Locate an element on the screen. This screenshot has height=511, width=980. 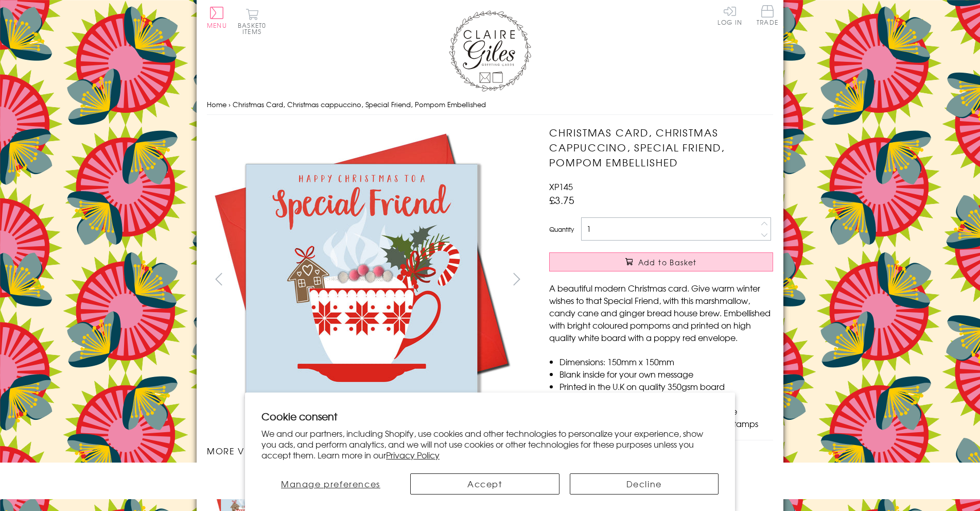
span: Add to Basket is located at coordinates (668, 263).